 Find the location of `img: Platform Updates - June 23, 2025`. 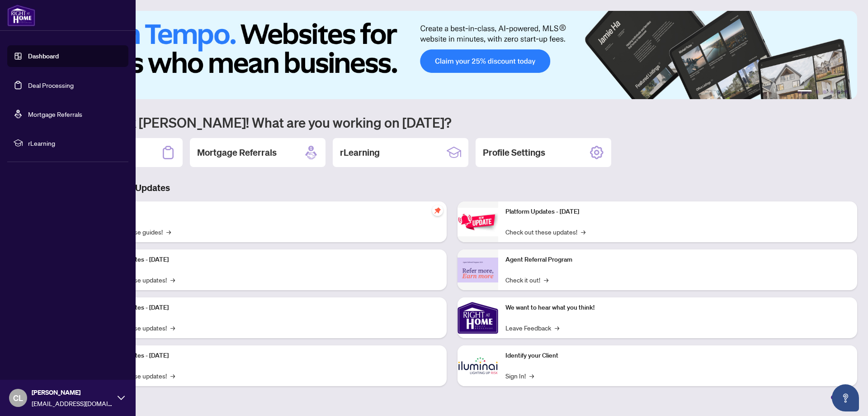

img: Platform Updates - June 23, 2025 is located at coordinates (478, 222).